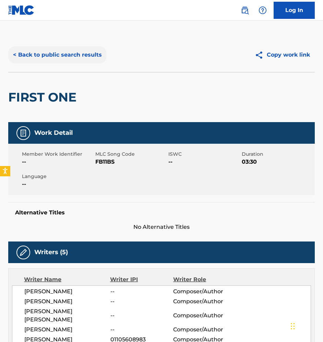 This screenshot has height=342, width=323. I want to click on h2: FIRST ONE, so click(44, 97).